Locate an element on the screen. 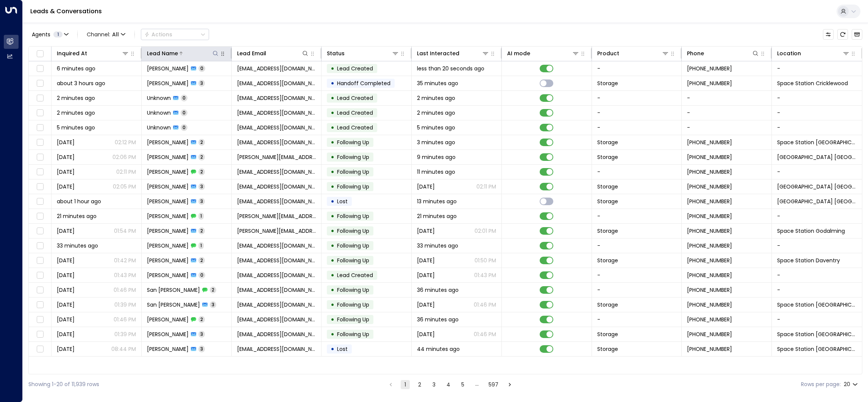 Image resolution: width=868 pixels, height=402 pixels. span: Sep 08, 2025 is located at coordinates (65, 290).